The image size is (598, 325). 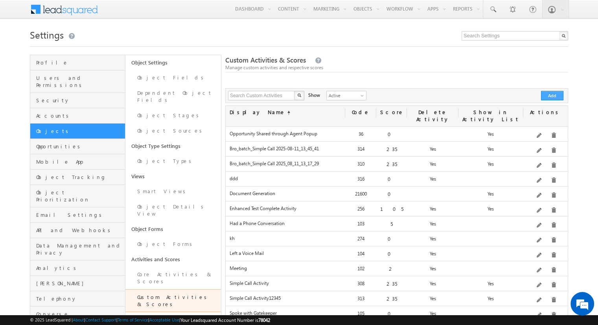 I want to click on div: 102, so click(x=361, y=270).